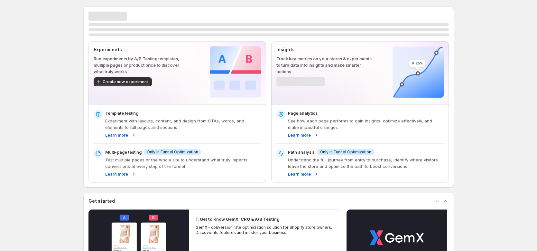  I want to click on p: Insights, so click(324, 50).